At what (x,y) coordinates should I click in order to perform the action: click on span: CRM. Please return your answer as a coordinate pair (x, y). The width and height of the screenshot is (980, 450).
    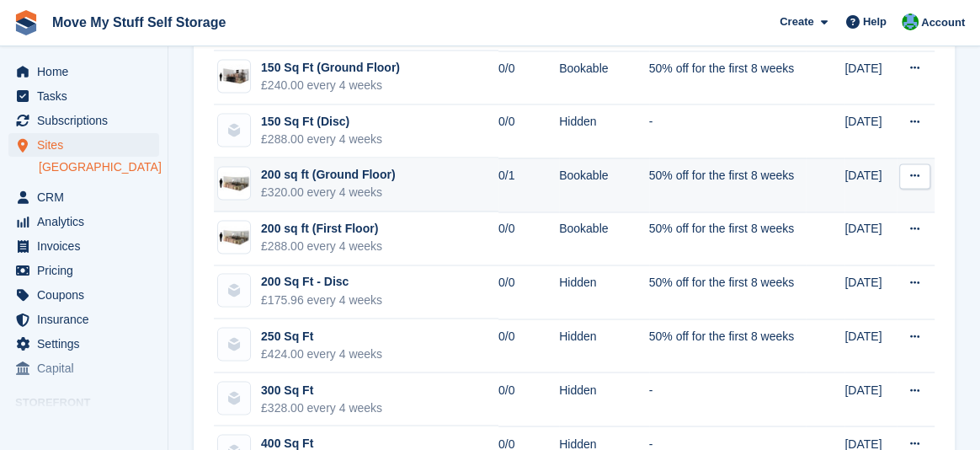
    Looking at the image, I should click on (87, 197).